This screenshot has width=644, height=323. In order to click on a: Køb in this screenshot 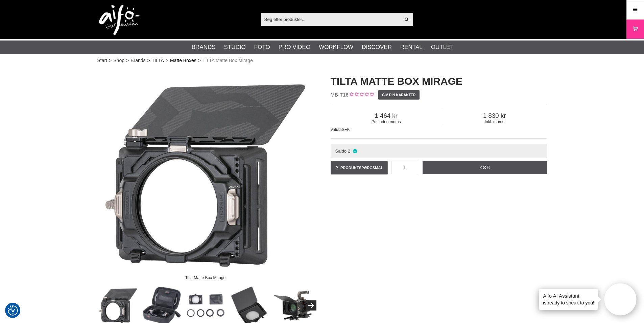, I will do `click(485, 168)`.